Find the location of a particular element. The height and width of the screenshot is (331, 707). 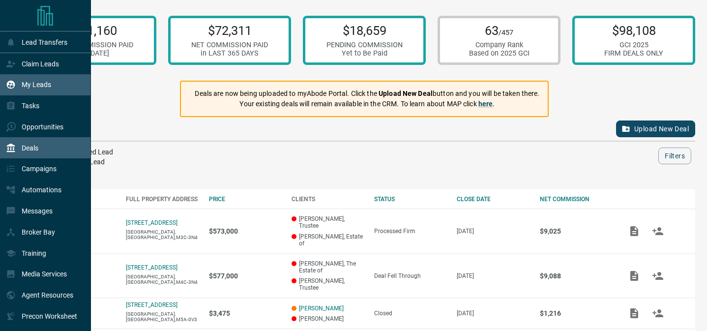

div: Yet to Be Paid is located at coordinates (364, 53).